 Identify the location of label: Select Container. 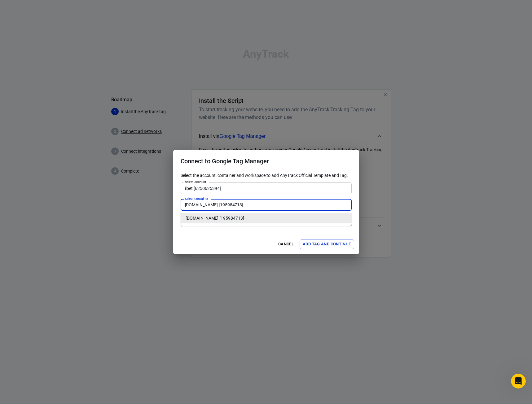
(197, 199).